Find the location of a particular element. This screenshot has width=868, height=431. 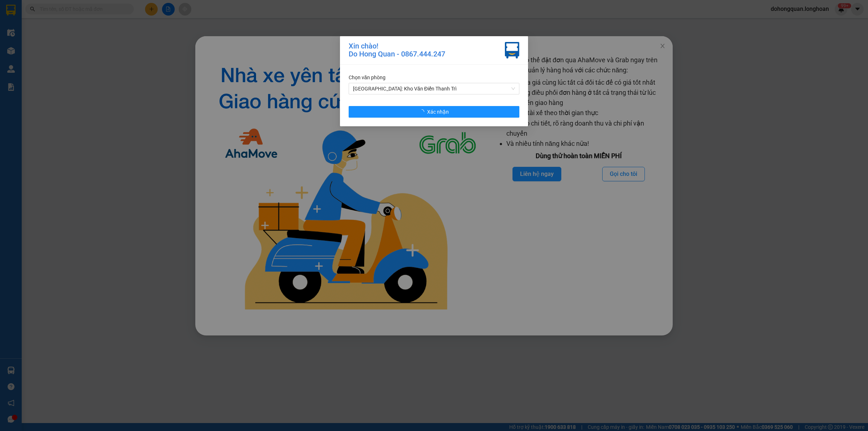

div: Xin chào! Do Hong Quan - 0867.444.247 is located at coordinates (396, 50).